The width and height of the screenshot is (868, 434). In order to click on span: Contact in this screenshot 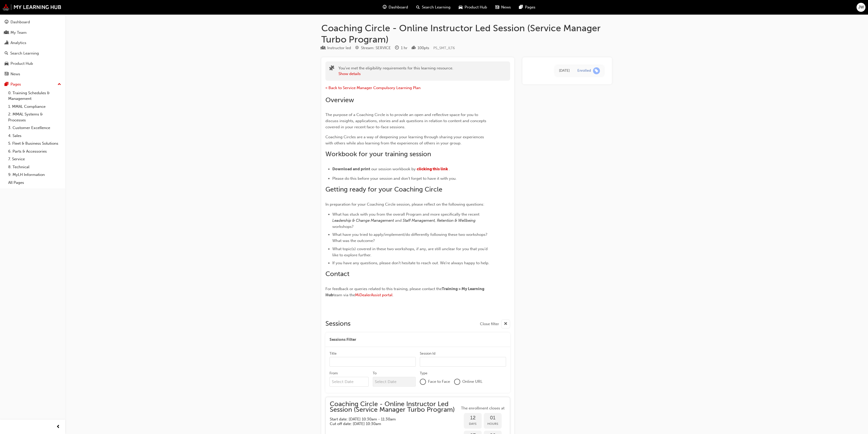, I will do `click(338, 274)`.